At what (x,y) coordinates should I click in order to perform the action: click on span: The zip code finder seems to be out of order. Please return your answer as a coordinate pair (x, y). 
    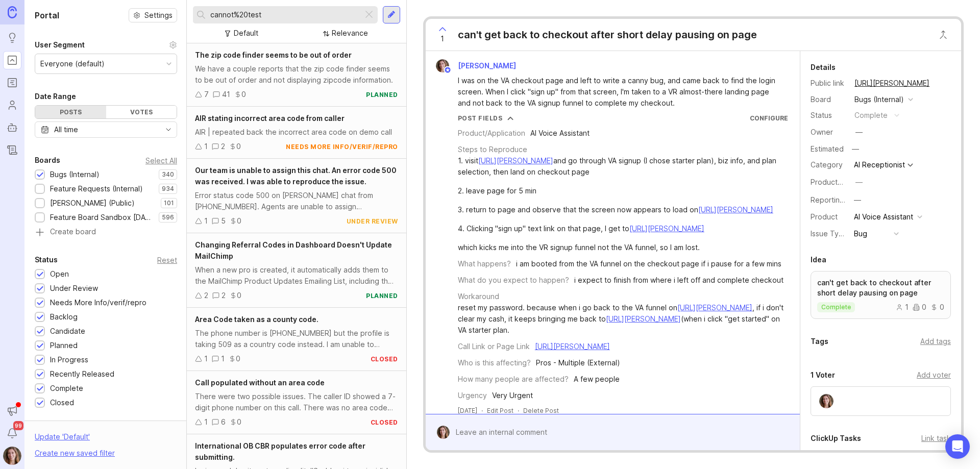
    Looking at the image, I should click on (273, 55).